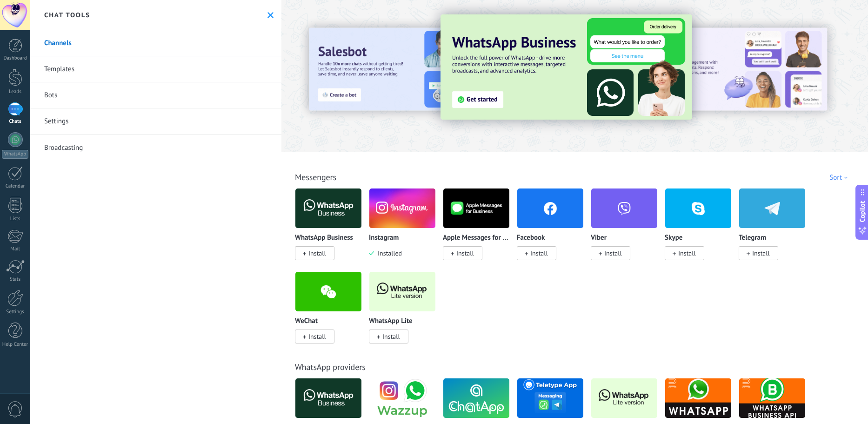  What do you see at coordinates (531, 238) in the screenshot?
I see `p: Facebook` at bounding box center [531, 238].